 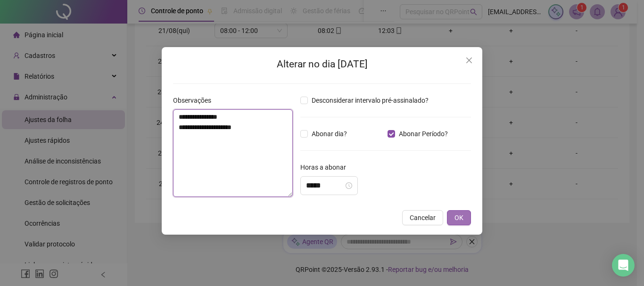 What do you see at coordinates (459, 217) in the screenshot?
I see `button: OK` at bounding box center [459, 217].